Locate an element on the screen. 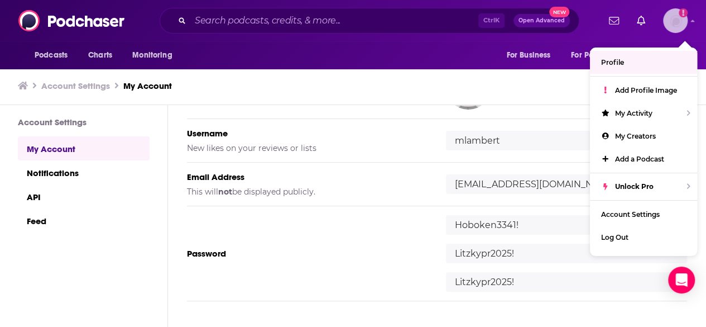 This screenshot has width=706, height=327. a: My Creators is located at coordinates (644, 136).